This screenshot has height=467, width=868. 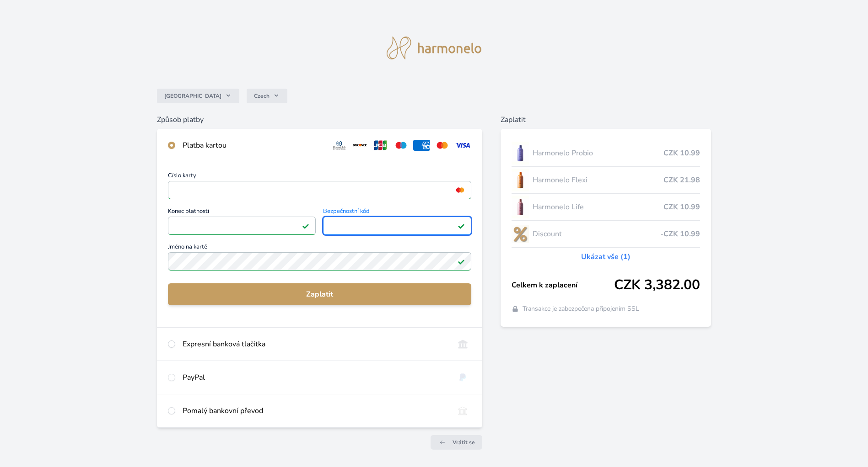 What do you see at coordinates (597, 154) in the screenshot?
I see `span: Harmonelo Probio` at bounding box center [597, 154].